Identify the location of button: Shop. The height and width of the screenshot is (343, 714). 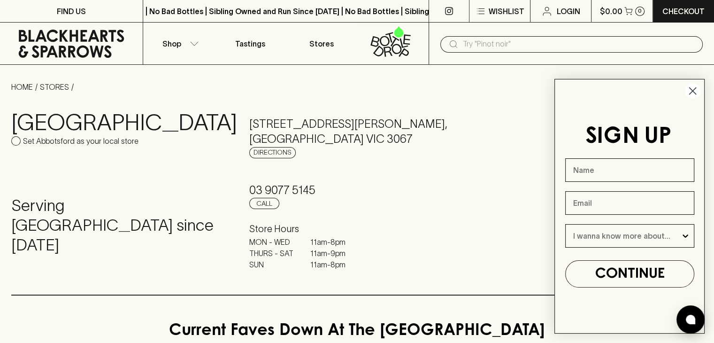
(179, 43).